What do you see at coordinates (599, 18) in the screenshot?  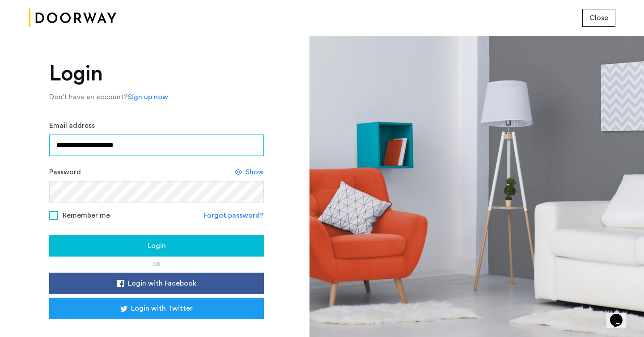 I see `span: Close` at bounding box center [599, 18].